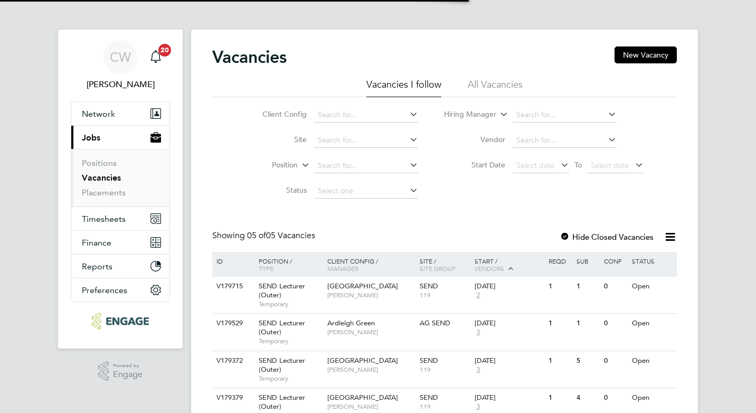 The image size is (756, 413). I want to click on div: Status, so click(652, 261).